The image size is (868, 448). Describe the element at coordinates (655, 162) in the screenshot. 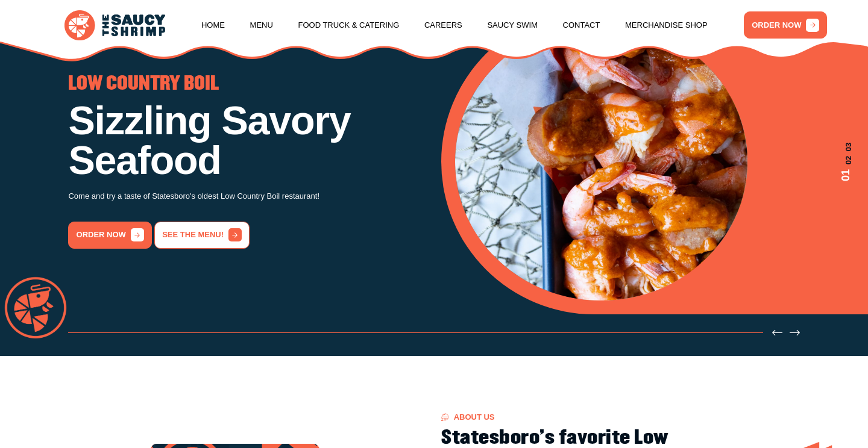

I see `div: 1 / 3` at that location.